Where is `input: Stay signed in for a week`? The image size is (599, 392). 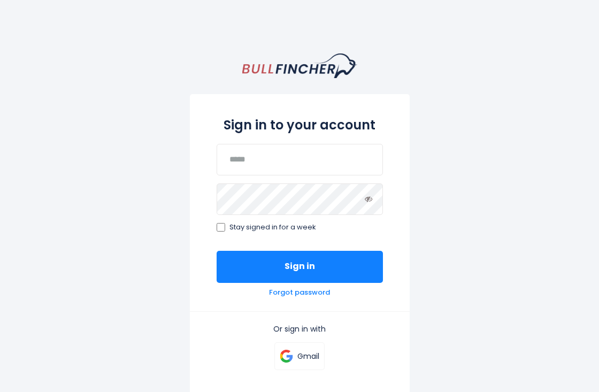
input: Stay signed in for a week is located at coordinates (221, 227).